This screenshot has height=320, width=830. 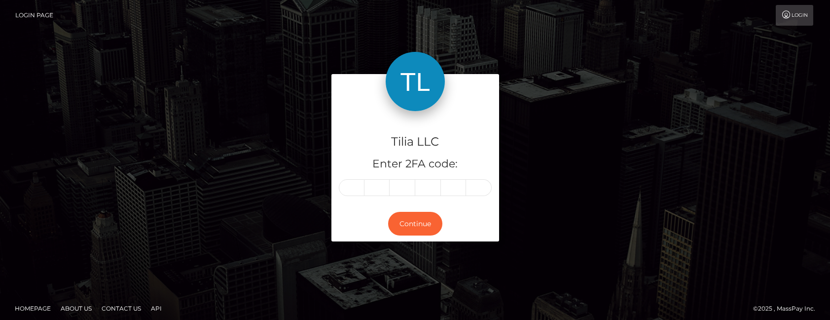 I want to click on a: Login, so click(x=795, y=15).